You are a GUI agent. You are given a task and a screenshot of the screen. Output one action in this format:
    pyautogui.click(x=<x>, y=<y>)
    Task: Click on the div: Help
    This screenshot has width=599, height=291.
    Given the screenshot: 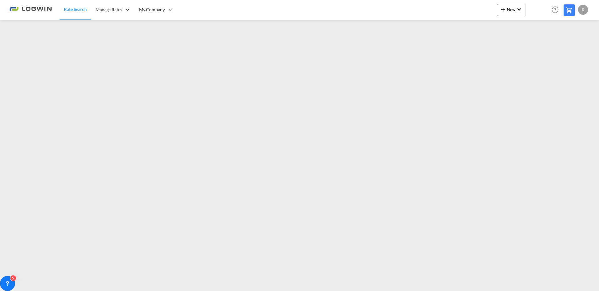 What is the action you would take?
    pyautogui.click(x=557, y=10)
    